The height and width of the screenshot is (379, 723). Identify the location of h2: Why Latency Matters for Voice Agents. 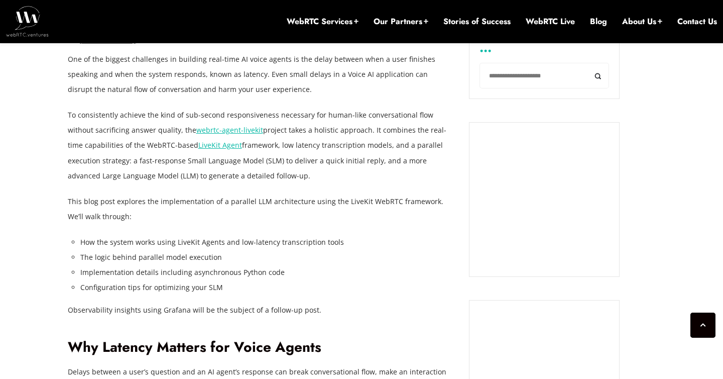
(261, 347).